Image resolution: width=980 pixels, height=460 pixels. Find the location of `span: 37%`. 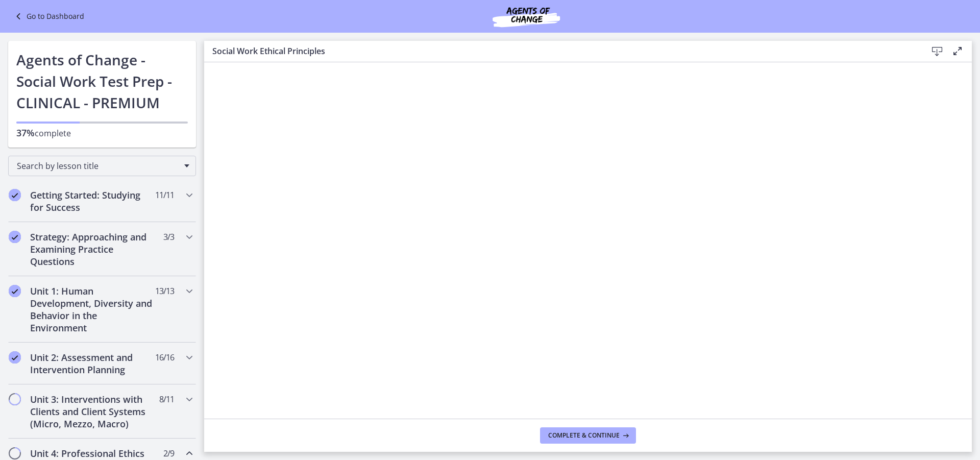

span: 37% is located at coordinates (26, 133).